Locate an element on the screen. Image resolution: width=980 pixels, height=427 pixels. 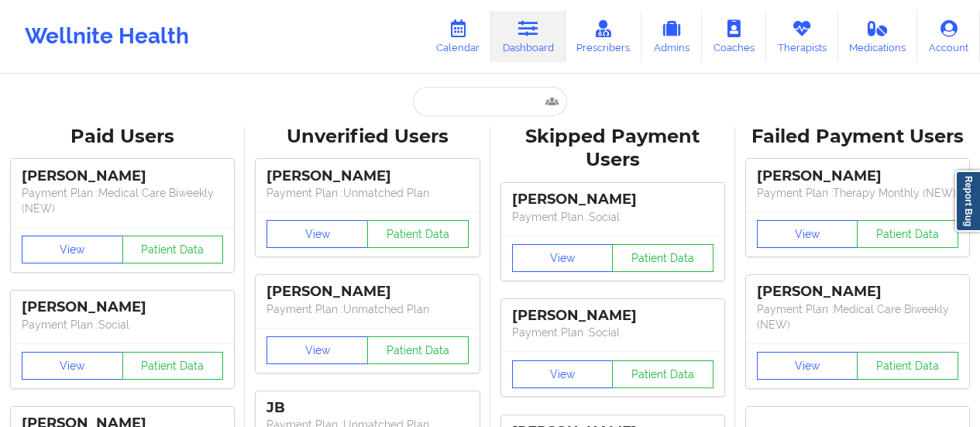
a: Report Bug is located at coordinates (968, 201).